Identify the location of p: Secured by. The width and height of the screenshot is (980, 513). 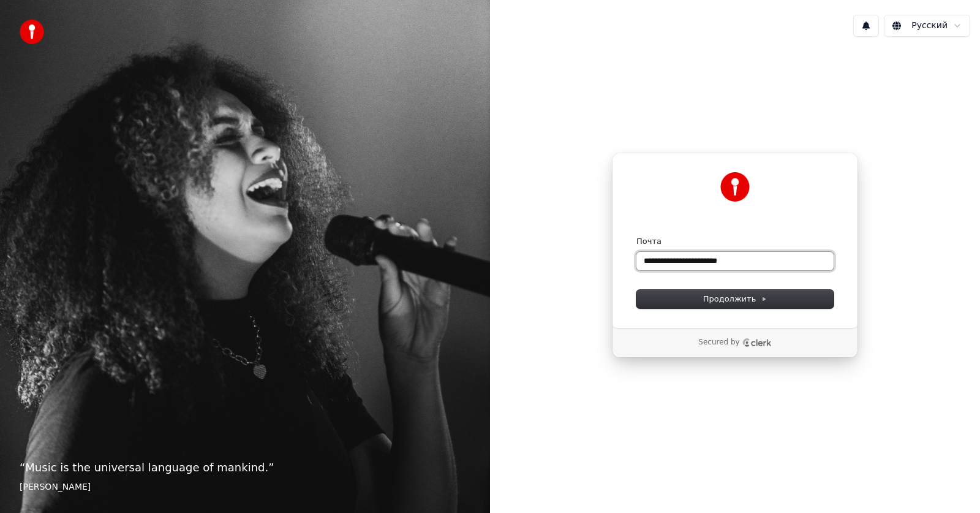
(718, 343).